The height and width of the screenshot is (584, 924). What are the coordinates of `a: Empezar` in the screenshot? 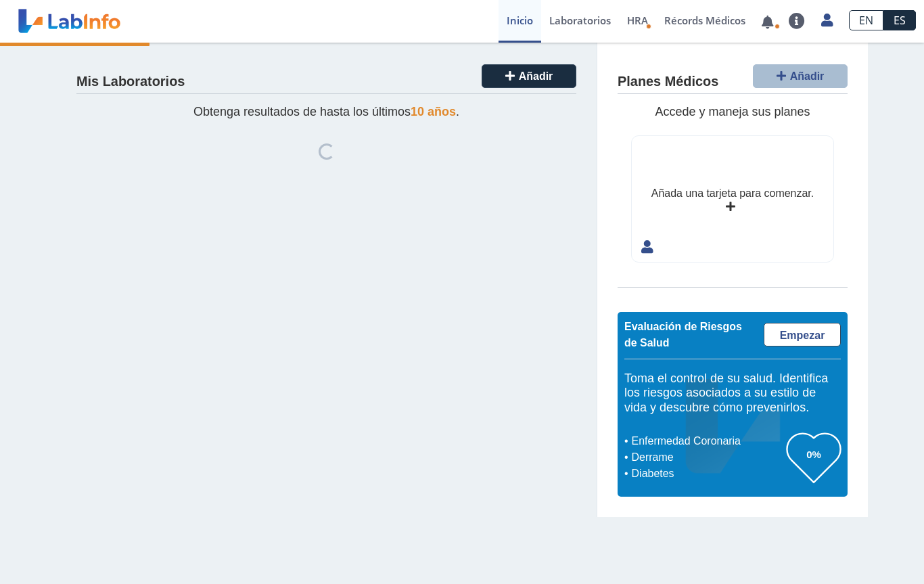 It's located at (802, 334).